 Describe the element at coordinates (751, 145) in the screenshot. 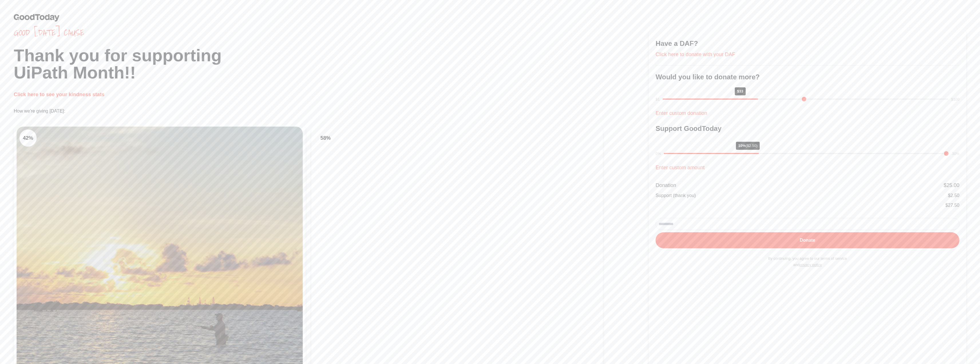

I see `span: ($2.50)` at that location.